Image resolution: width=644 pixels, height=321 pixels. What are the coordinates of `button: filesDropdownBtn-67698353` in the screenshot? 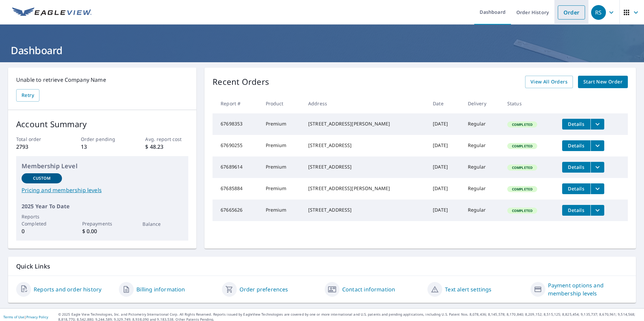 It's located at (597, 124).